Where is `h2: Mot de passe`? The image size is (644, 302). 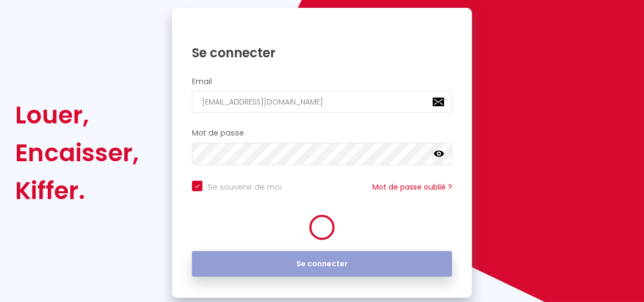 h2: Mot de passe is located at coordinates (322, 133).